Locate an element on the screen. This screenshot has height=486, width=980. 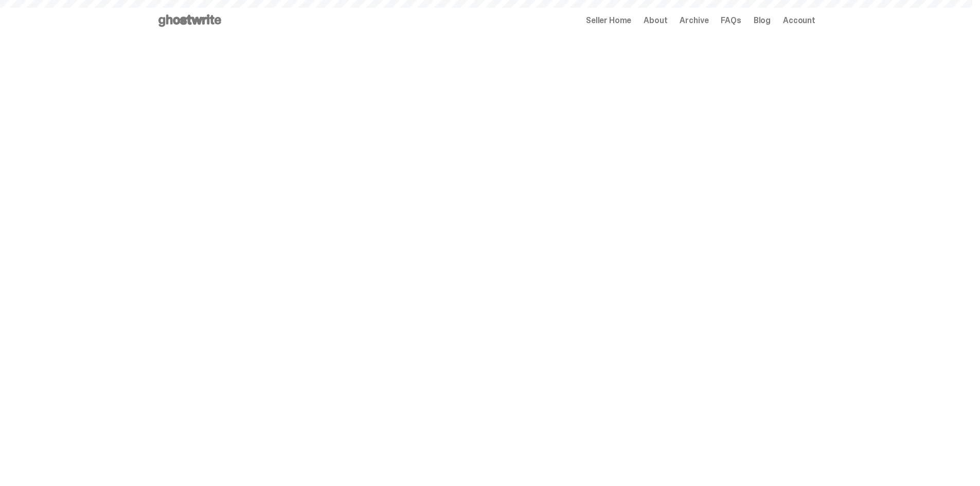
a: About is located at coordinates (656, 20).